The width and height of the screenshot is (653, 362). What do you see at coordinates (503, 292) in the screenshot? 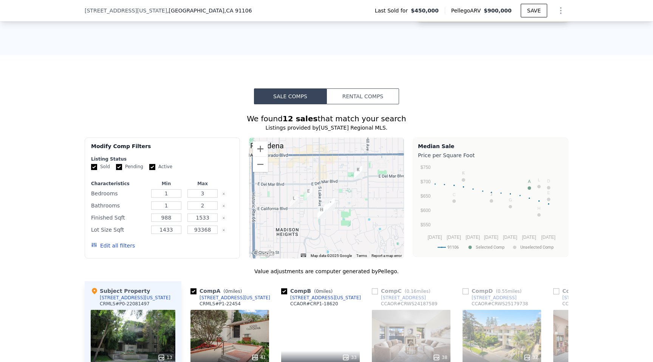
I see `span: 0.55` at bounding box center [503, 292].